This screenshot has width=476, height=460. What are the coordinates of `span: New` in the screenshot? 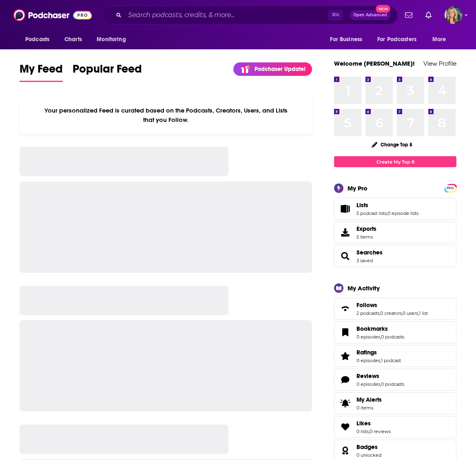 It's located at (383, 9).